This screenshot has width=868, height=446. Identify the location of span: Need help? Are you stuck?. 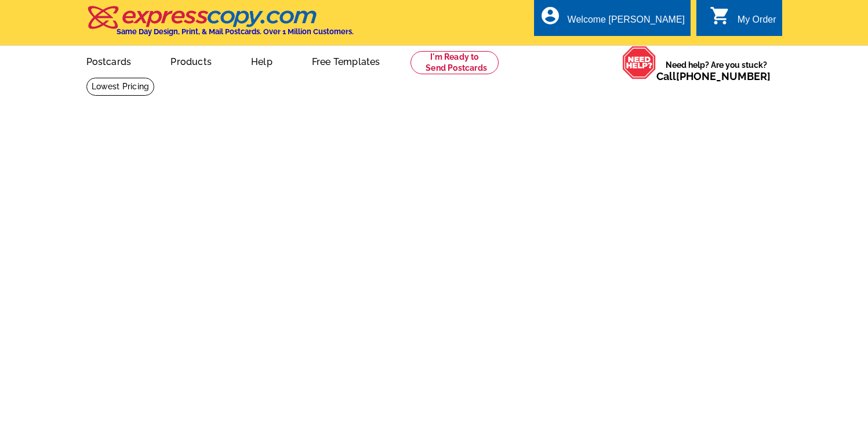
(716, 71).